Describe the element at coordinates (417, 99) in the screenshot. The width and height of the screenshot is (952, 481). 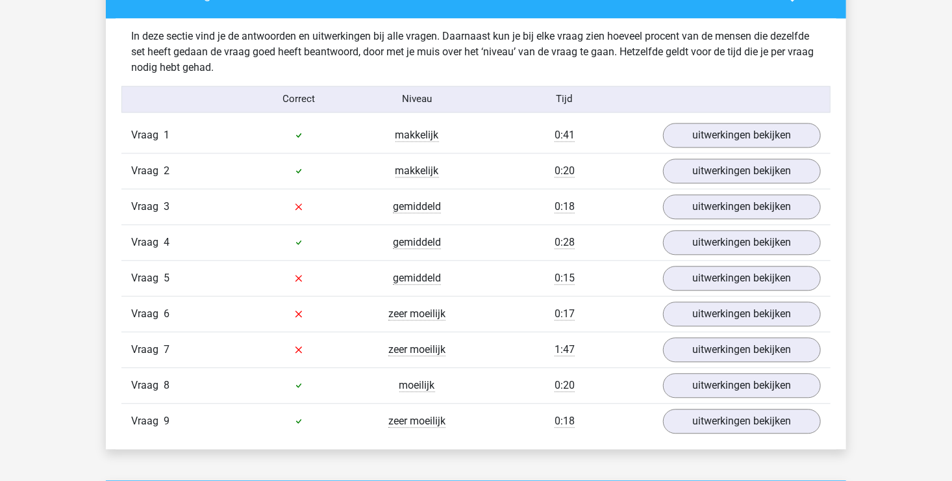
I see `div: Niveau` at that location.